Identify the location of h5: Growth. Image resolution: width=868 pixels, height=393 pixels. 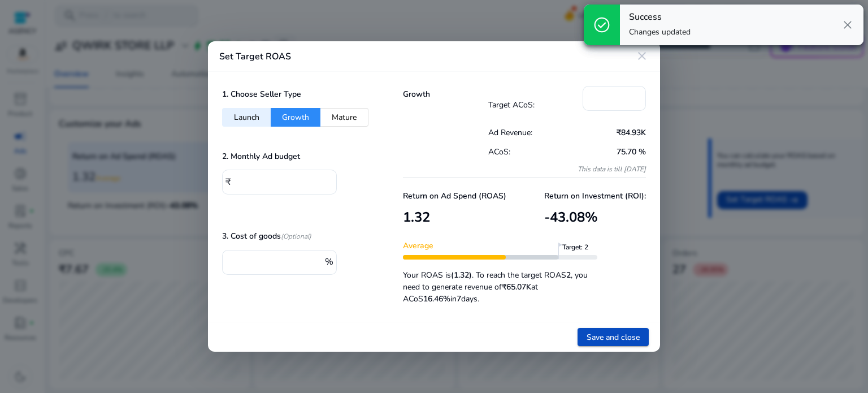
(446, 94).